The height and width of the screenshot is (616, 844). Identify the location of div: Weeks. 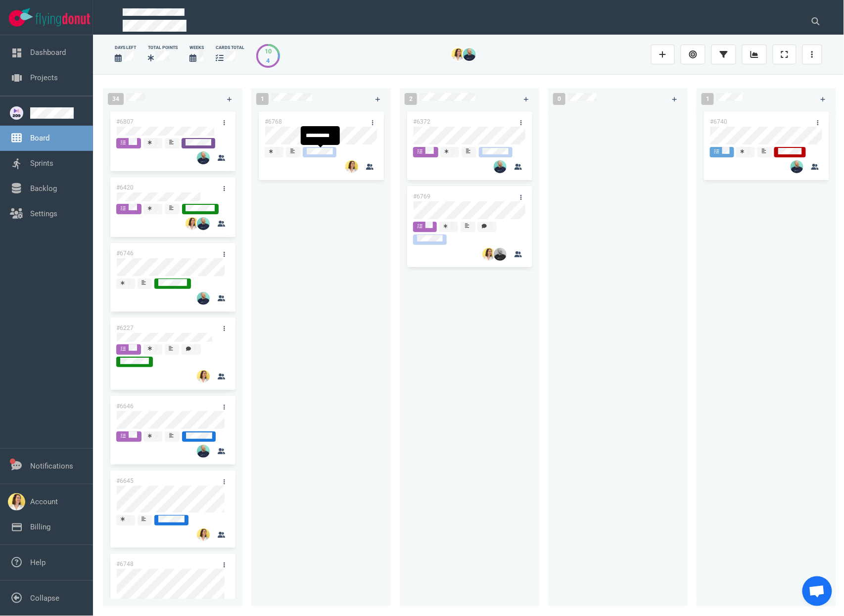
(196, 47).